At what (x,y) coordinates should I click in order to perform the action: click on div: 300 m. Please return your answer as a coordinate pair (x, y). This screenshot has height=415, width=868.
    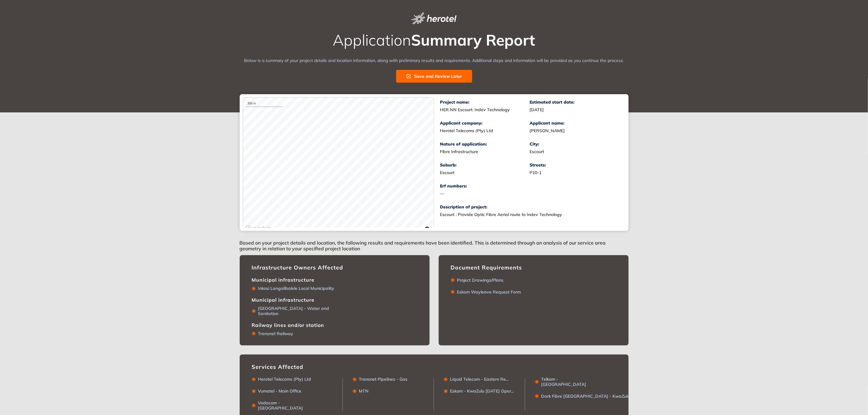
    Looking at the image, I should click on (264, 104).